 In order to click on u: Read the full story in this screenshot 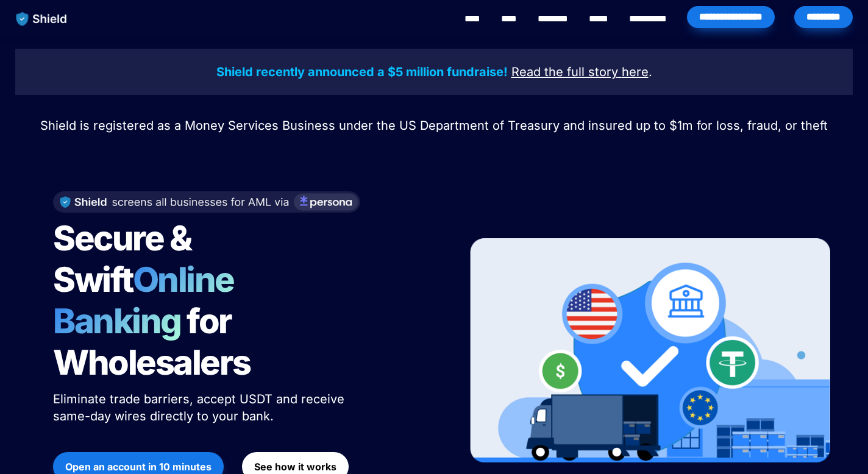, I will do `click(564, 72)`.